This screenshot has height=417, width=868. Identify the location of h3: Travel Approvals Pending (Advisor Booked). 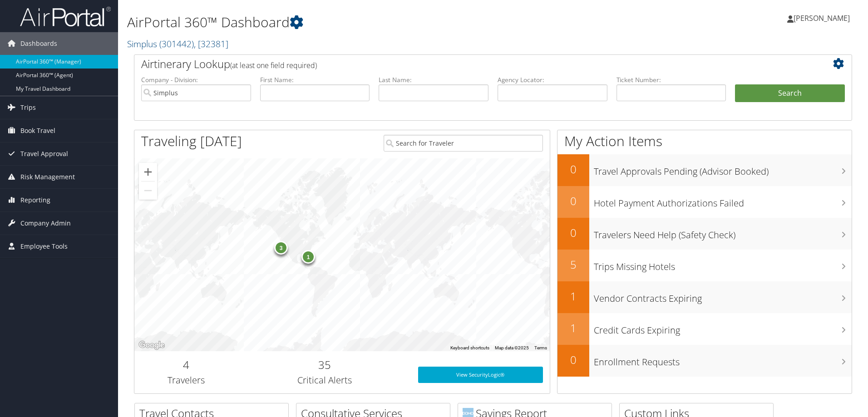
(723, 169).